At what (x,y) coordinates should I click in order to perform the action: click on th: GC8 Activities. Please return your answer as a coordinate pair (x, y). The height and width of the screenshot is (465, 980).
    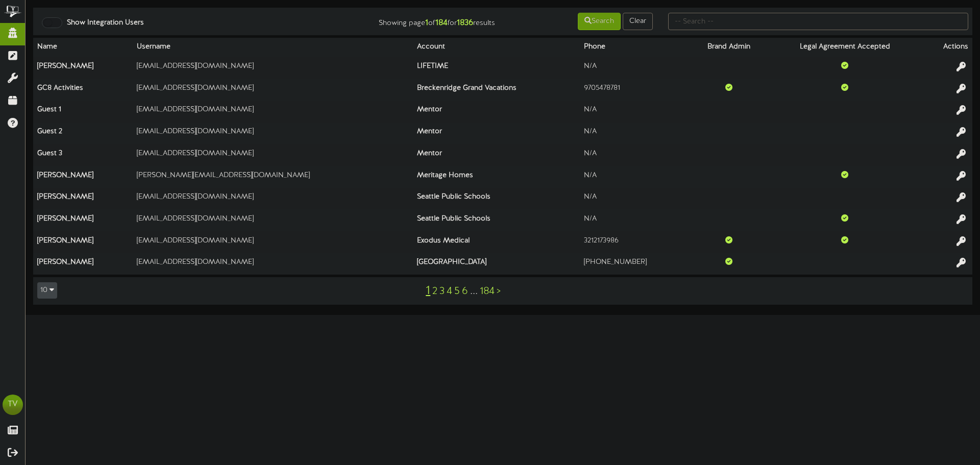
    Looking at the image, I should click on (83, 90).